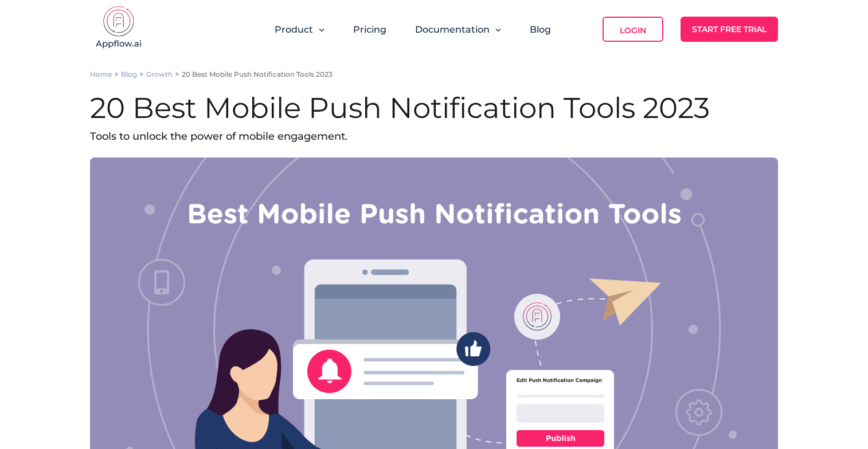  What do you see at coordinates (452, 29) in the screenshot?
I see `span: Documentation` at bounding box center [452, 29].